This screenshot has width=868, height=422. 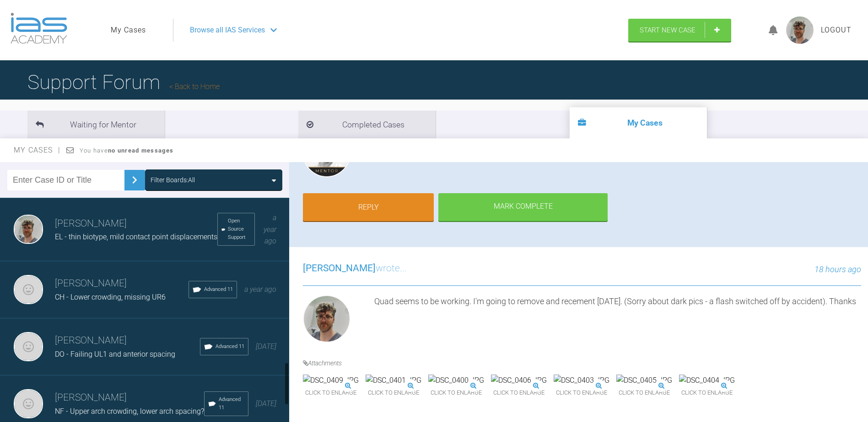 I want to click on img: DSC_0406.JPG, so click(x=519, y=381).